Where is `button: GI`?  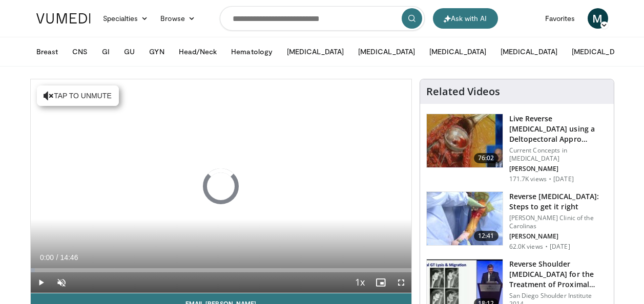
button: GI is located at coordinates (106, 52).